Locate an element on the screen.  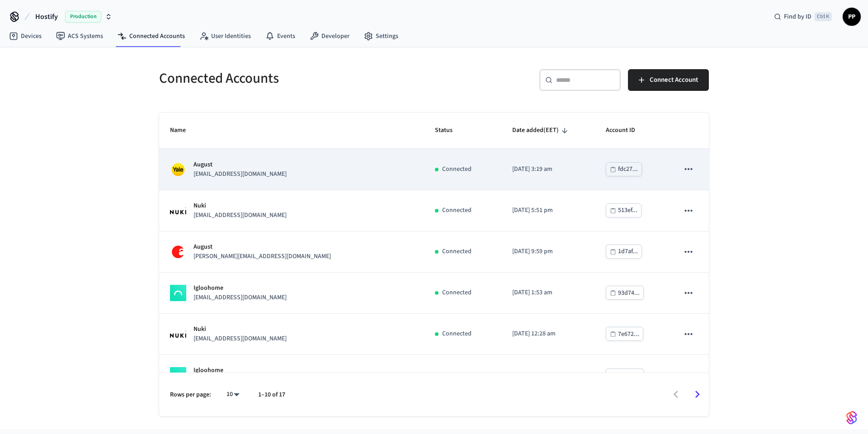
button: 513ef... is located at coordinates (624, 210).